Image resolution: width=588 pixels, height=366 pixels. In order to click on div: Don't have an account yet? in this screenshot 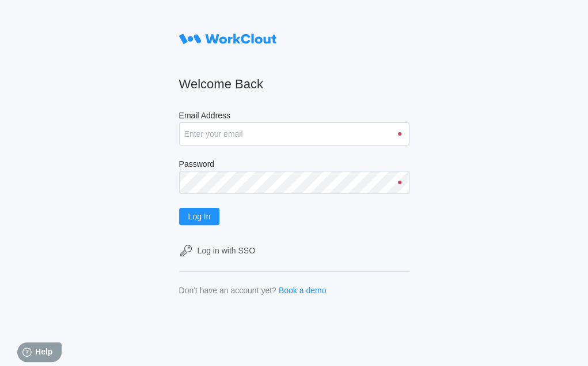, I will do `click(227, 290)`.